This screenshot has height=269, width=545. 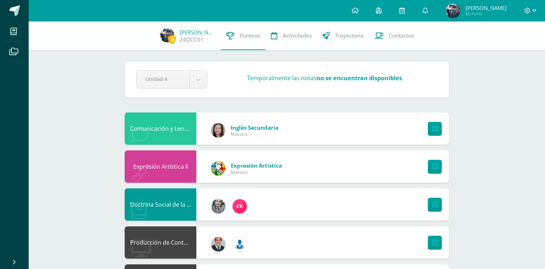 I want to click on strong: no se encuentran disponibles, so click(x=359, y=78).